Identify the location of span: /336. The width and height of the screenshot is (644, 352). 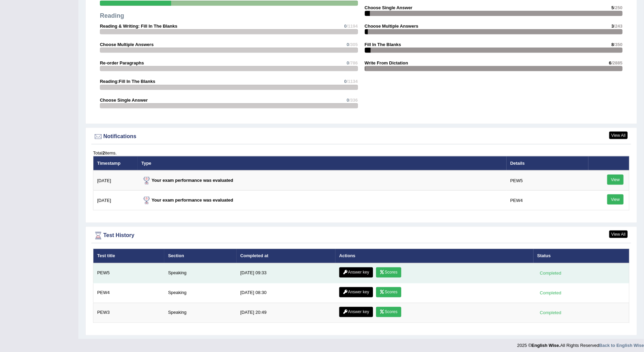
(353, 100).